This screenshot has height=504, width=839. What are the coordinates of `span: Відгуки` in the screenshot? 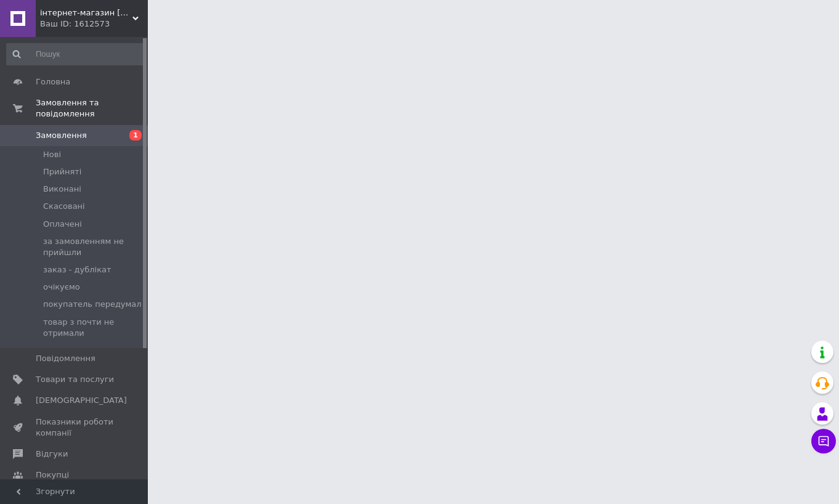 It's located at (52, 454).